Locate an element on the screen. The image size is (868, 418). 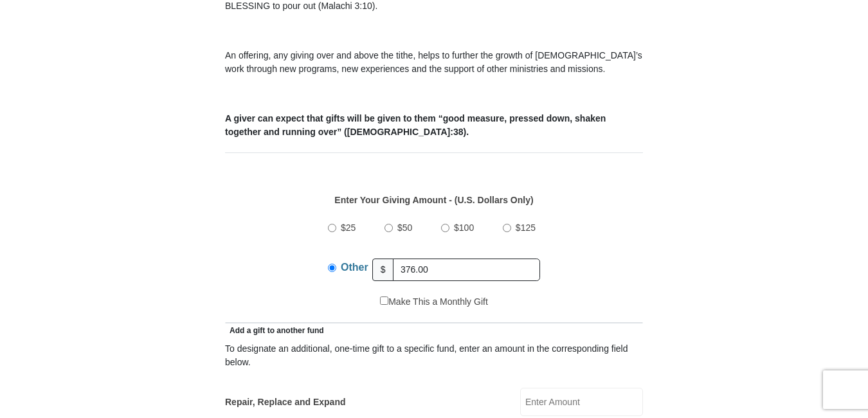
span: Add a gift to another fund is located at coordinates (275, 330).